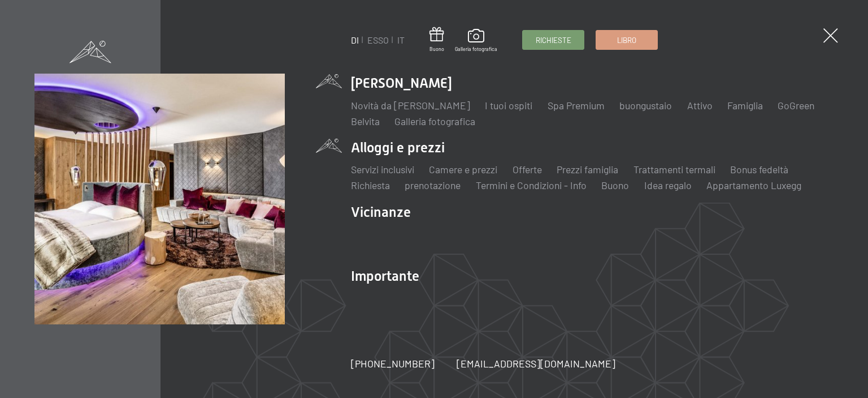 The height and width of the screenshot is (398, 868). I want to click on a: Richieste, so click(553, 40).